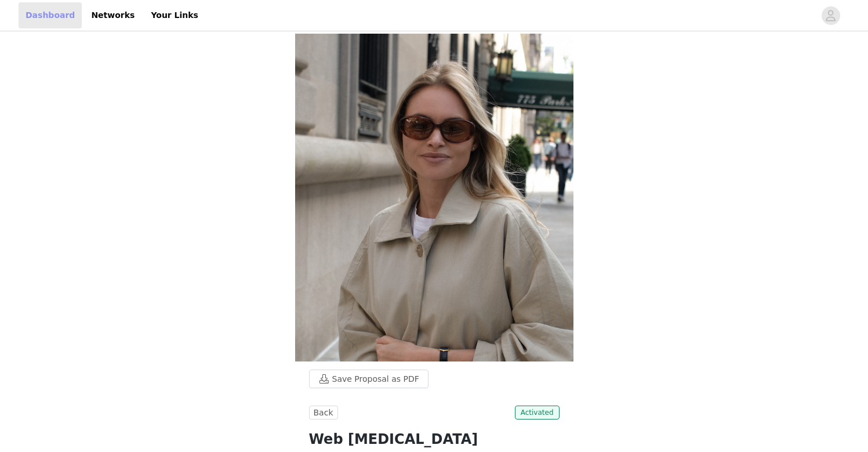  I want to click on button: Back, so click(323, 412).